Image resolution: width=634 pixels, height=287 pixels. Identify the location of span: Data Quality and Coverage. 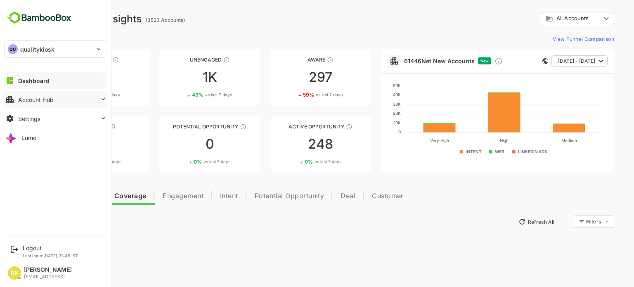
(73, 196).